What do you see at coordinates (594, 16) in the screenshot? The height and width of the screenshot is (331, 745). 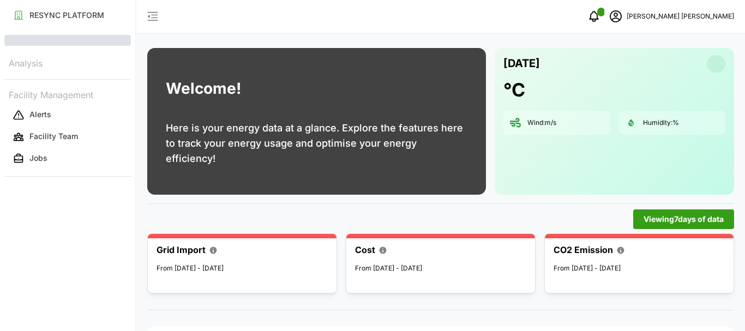 I see `button: notifications` at bounding box center [594, 16].